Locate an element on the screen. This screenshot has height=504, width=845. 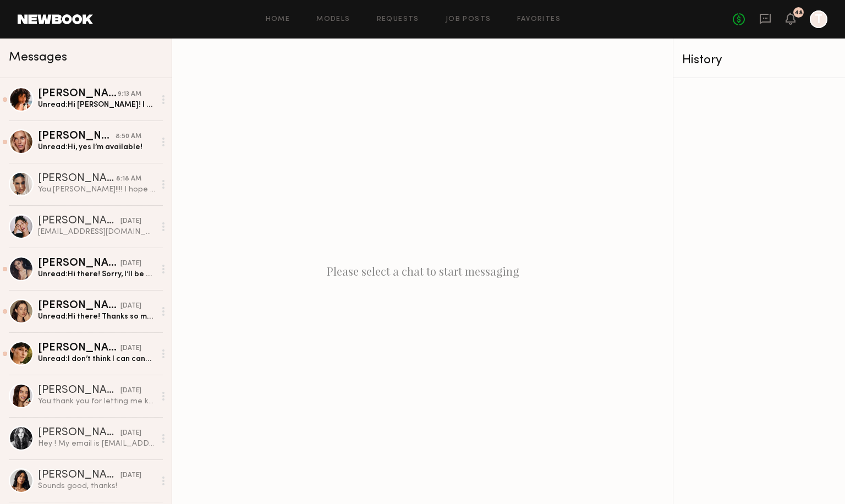
div: 9:13 AM is located at coordinates (129, 94).